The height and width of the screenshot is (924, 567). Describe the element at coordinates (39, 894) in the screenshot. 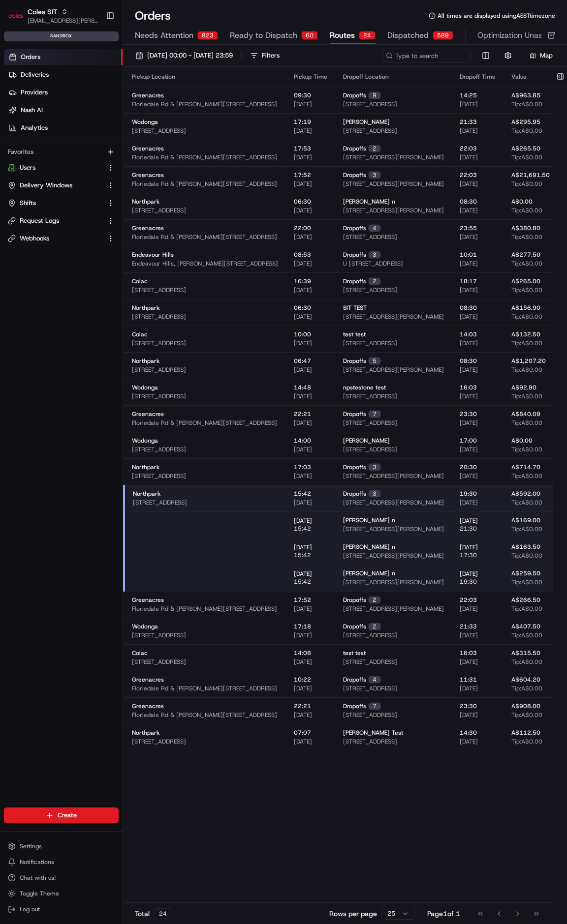

I see `span: Toggle Theme` at that location.